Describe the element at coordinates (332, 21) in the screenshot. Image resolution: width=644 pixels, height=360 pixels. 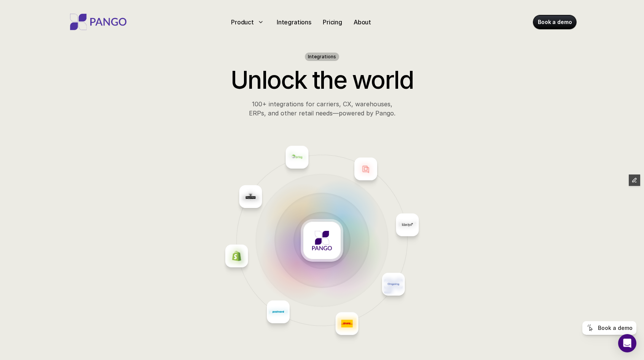
I see `a: Pricing` at that location.